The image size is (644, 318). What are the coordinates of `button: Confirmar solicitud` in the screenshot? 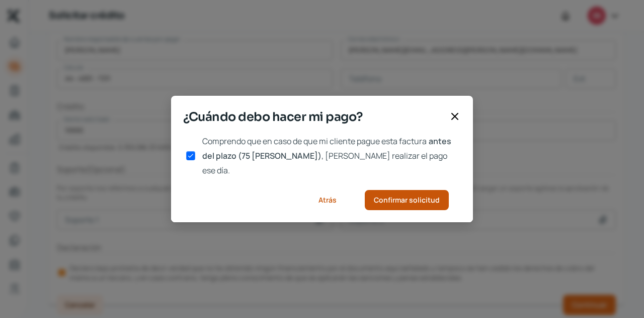 It's located at (406, 200).